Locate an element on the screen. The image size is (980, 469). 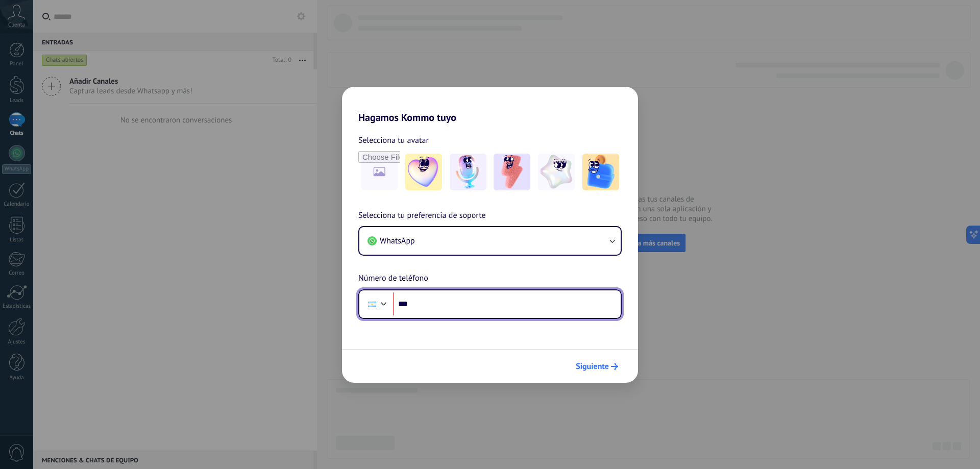
button: WhatsApp is located at coordinates (490, 241).